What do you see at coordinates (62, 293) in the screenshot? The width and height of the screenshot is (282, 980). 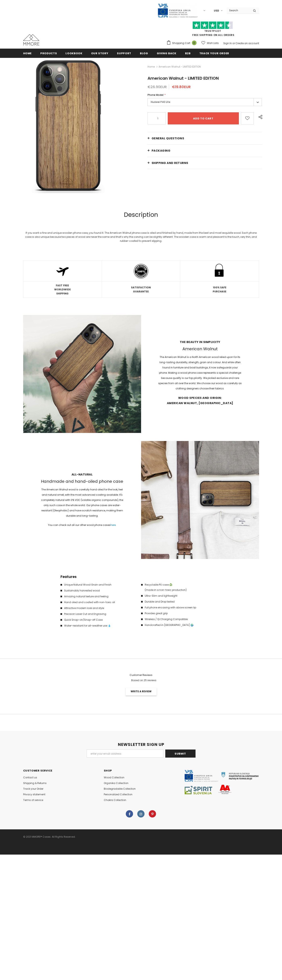 I see `strong: SHIPPING` at bounding box center [62, 293].